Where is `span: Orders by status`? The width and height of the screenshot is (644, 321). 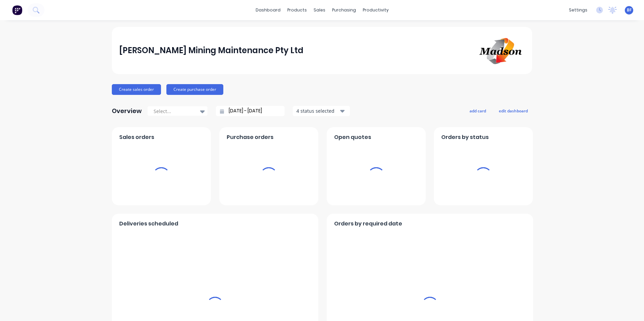
span: Orders by status is located at coordinates (465, 137).